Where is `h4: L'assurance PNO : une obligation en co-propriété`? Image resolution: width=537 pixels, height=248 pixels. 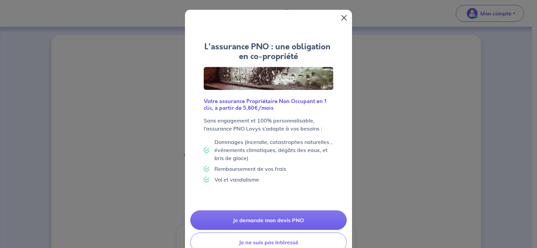
h4: L'assurance PNO : une obligation en co-propriété is located at coordinates (268, 52).